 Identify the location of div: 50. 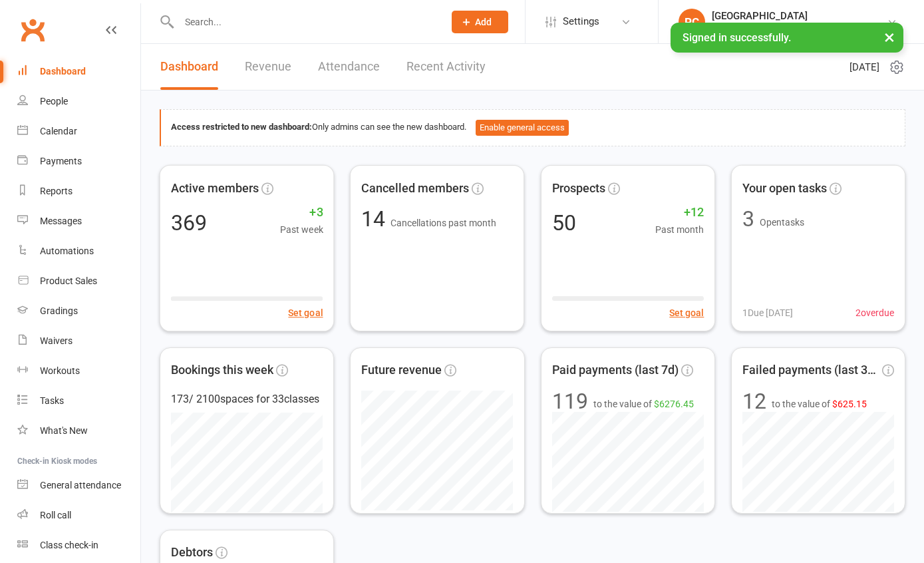
(563, 223).